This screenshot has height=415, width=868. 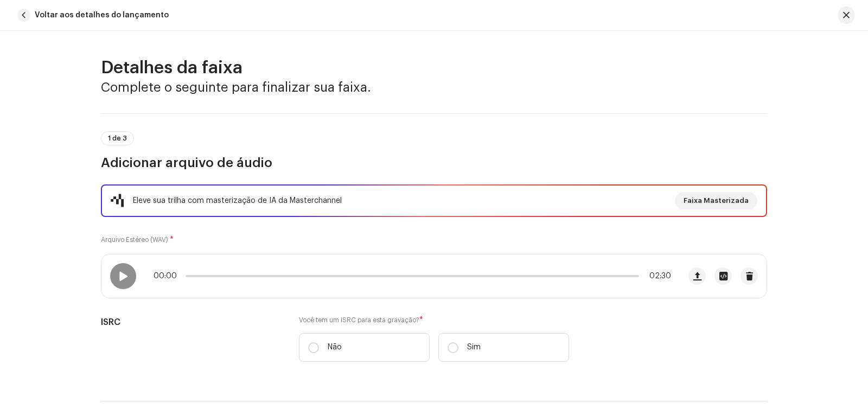 What do you see at coordinates (335, 347) in the screenshot?
I see `p: Não` at bounding box center [335, 347].